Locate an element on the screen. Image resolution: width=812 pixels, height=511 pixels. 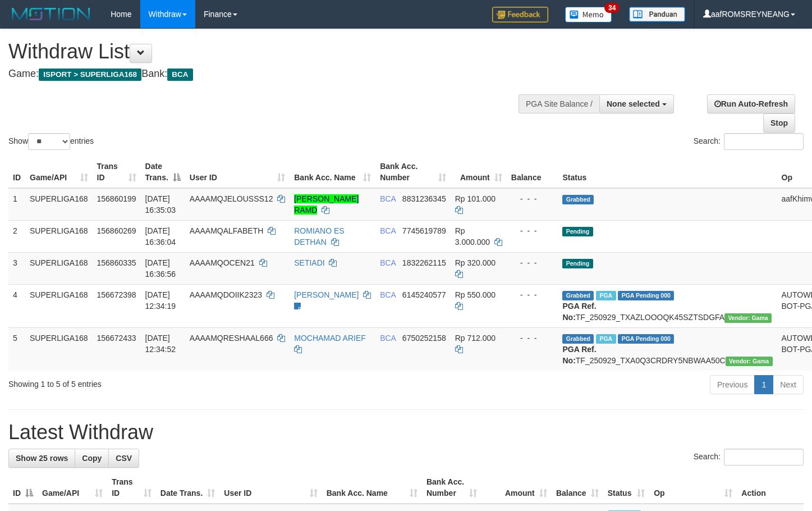
td: 1 is located at coordinates (17, 204).